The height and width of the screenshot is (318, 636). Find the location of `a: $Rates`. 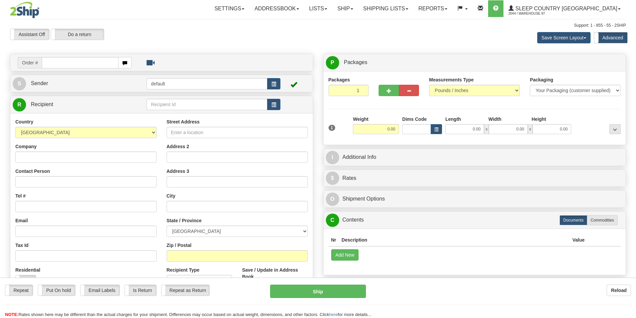

a: $Rates is located at coordinates (475, 178).